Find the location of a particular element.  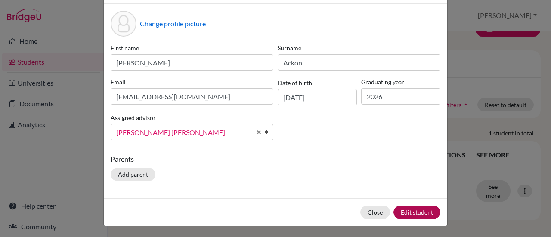

label: Date of birth is located at coordinates (295, 83).